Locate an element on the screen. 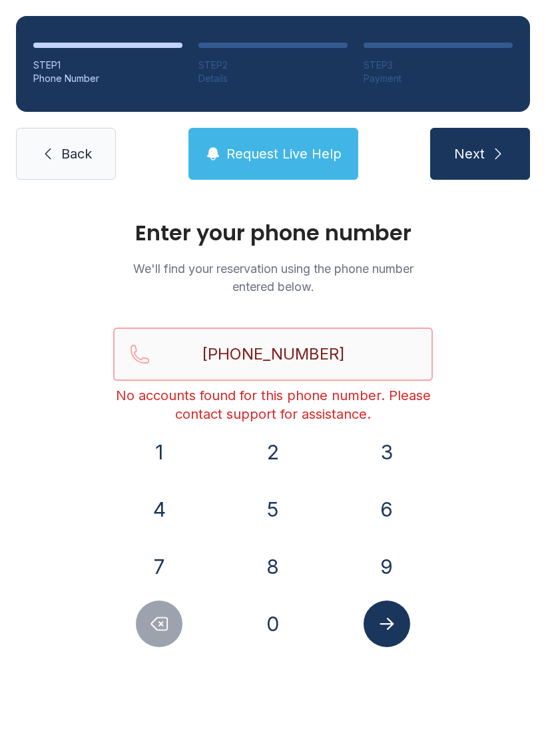 Image resolution: width=546 pixels, height=753 pixels. div: Phone Number is located at coordinates (108, 79).